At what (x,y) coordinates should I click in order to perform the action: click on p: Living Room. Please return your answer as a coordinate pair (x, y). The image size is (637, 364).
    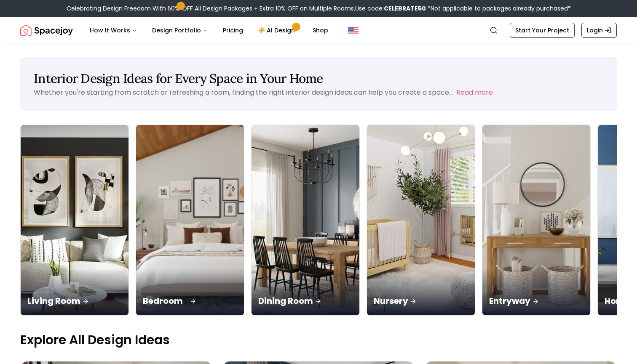
    Looking at the image, I should click on (75, 301).